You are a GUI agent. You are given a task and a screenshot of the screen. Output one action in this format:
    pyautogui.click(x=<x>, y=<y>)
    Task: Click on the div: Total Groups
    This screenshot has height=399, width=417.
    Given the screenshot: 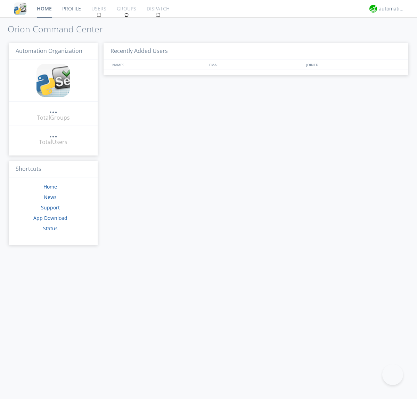 What is the action you would take?
    pyautogui.click(x=53, y=118)
    